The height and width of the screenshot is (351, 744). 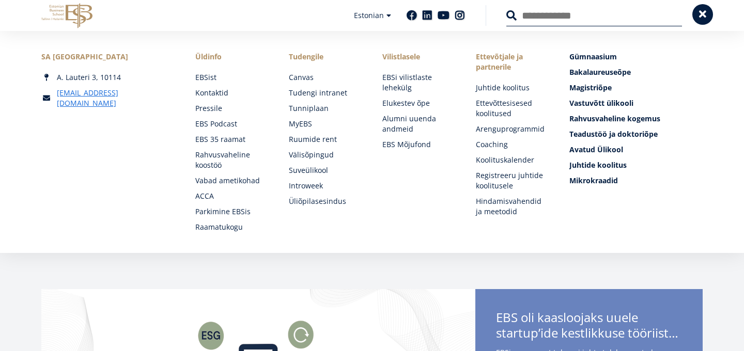 What do you see at coordinates (231, 124) in the screenshot?
I see `a: EBS Podcast` at bounding box center [231, 124].